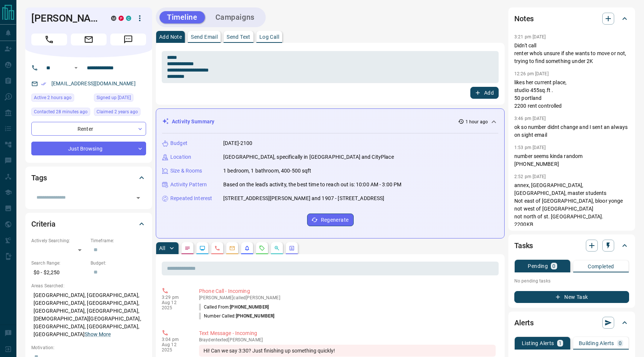 The image size is (644, 357). Describe the element at coordinates (128, 39) in the screenshot. I see `span: Message` at that location.